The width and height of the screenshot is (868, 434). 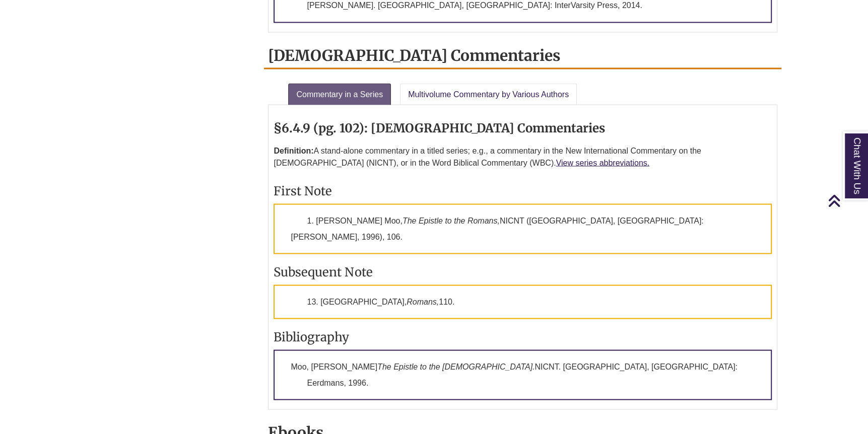 I want to click on a: View series abbreviations., so click(x=603, y=162).